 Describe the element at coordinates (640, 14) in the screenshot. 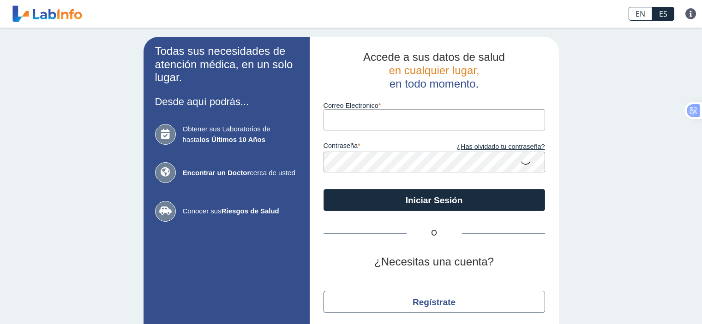

I see `a: EN` at that location.